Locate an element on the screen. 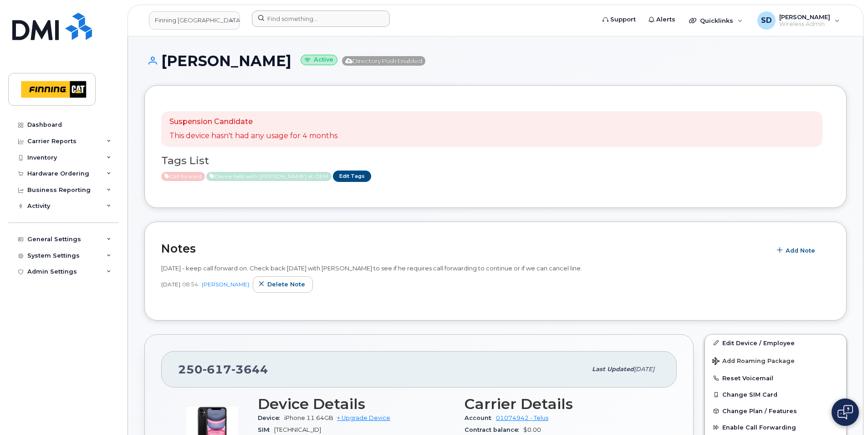 This screenshot has width=868, height=435. span: Last updated is located at coordinates (613, 368).